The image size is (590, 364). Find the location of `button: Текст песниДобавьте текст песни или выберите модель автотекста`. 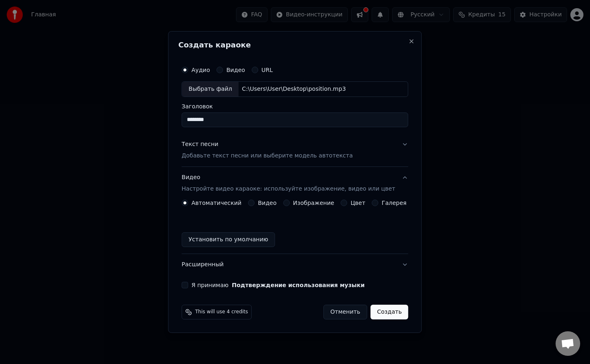

button: Текст песниДобавьте текст песни или выберите модель автотекста is located at coordinates (295, 150).